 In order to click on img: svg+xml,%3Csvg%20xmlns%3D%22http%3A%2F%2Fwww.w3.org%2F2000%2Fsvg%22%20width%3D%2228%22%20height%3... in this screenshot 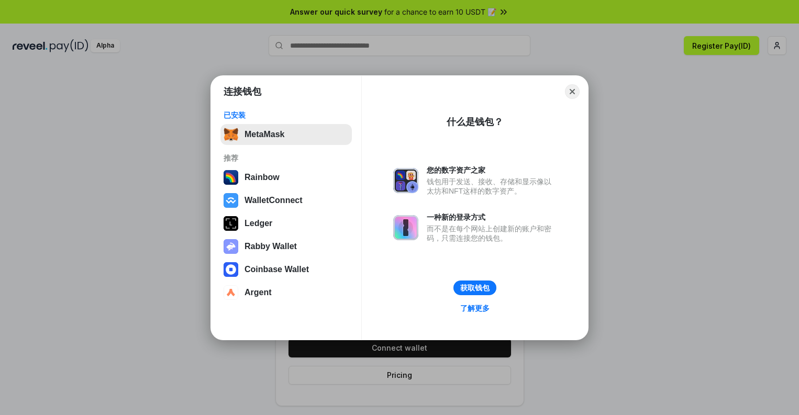, I will do `click(231, 224)`.